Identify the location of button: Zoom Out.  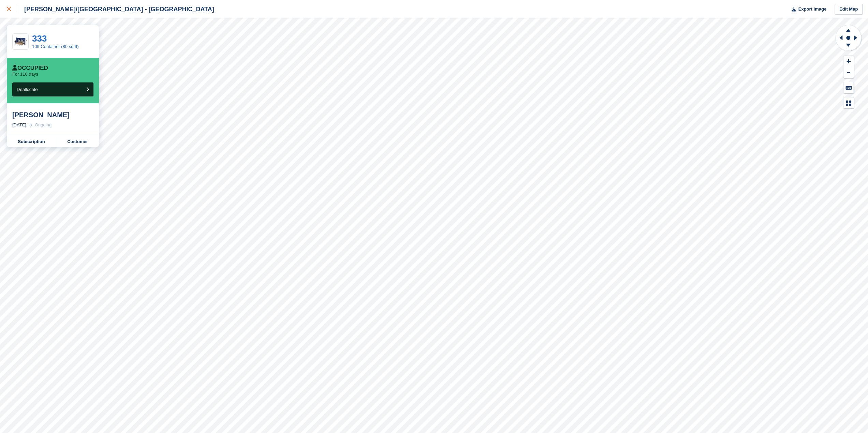
(848, 73).